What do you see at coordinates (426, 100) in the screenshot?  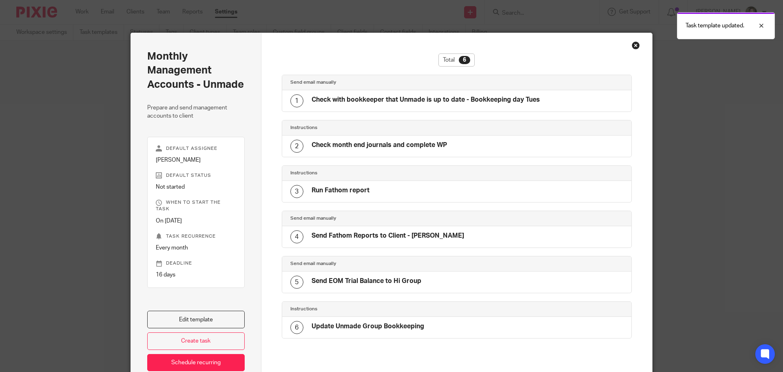 I see `h4: Check with bookkeeper that Unmade is up to date - Bookkeeping day Tues` at bounding box center [426, 100].